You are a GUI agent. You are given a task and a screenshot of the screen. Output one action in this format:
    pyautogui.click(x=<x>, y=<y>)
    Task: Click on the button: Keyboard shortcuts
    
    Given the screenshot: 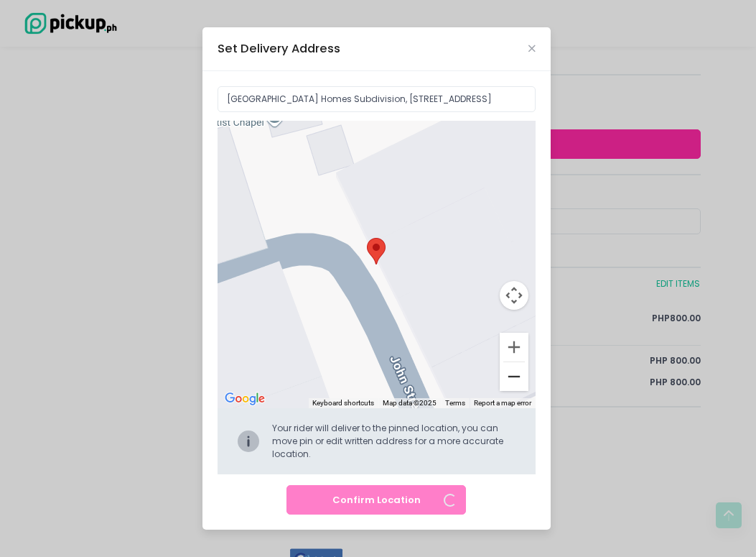 What is the action you would take?
    pyautogui.click(x=343, y=403)
    